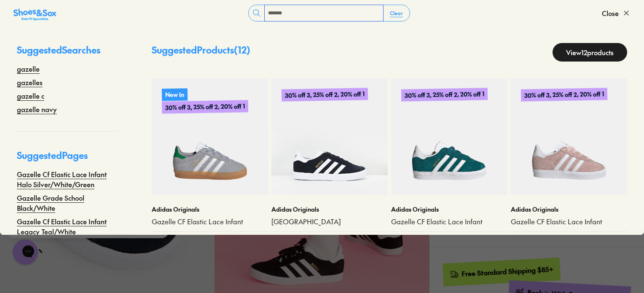 This screenshot has width=644, height=293. What do you see at coordinates (590, 52) in the screenshot?
I see `a: View12products` at bounding box center [590, 52].